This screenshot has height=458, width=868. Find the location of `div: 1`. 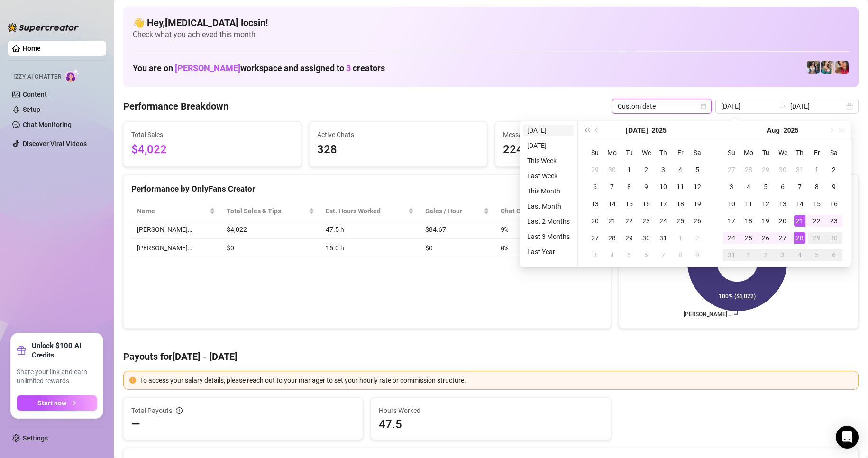

div: 1 is located at coordinates (680, 238).